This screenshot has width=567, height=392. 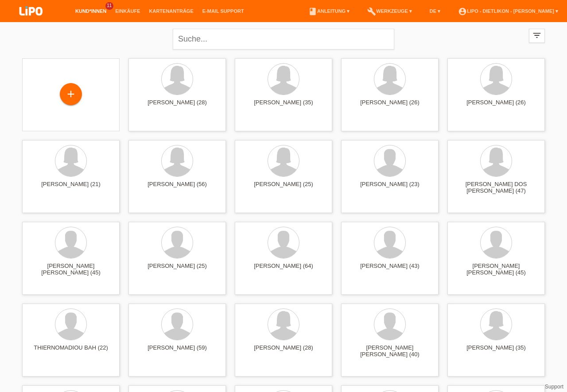 What do you see at coordinates (313, 12) in the screenshot?
I see `i: book` at bounding box center [313, 12].